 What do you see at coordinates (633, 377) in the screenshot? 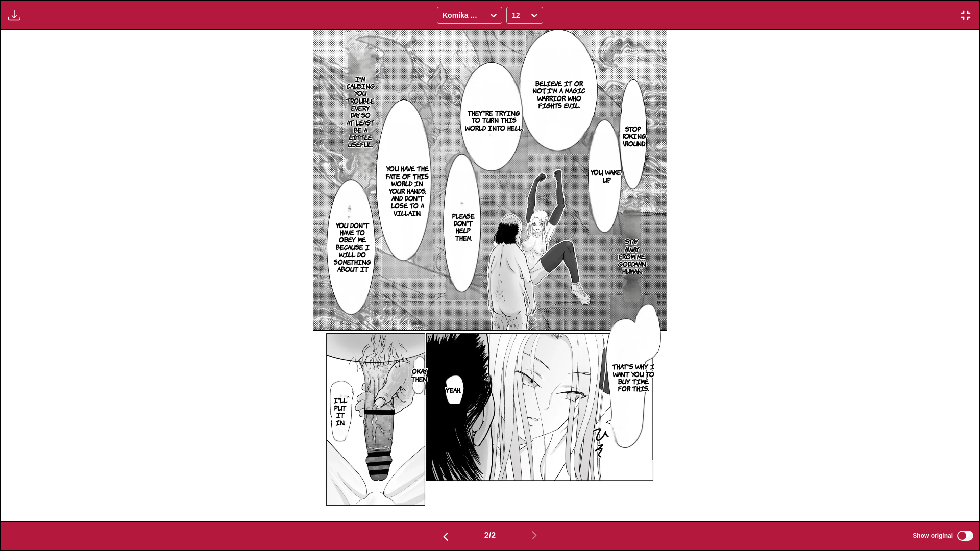
I see `p: That's why I want you to buy time for this.` at bounding box center [633, 377].